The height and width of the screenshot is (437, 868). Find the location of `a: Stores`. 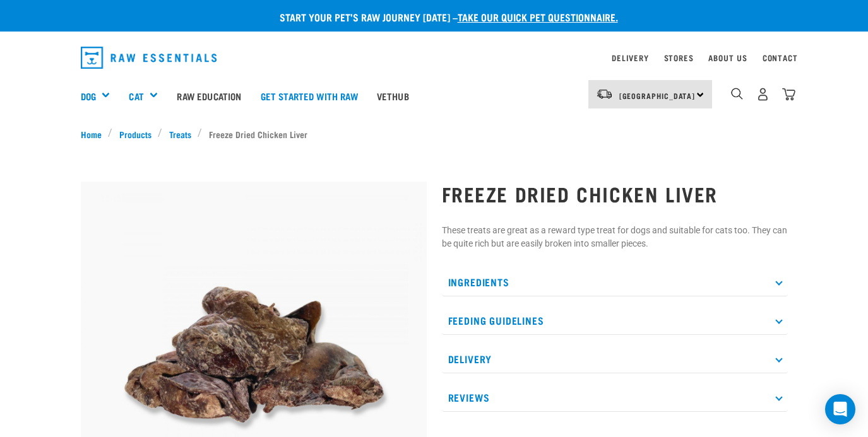

a: Stores is located at coordinates (678, 57).